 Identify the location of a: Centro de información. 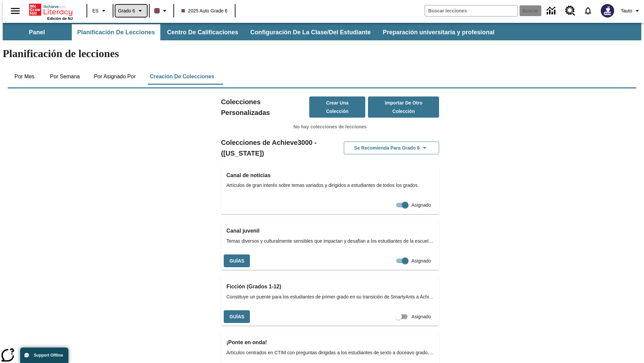
(552, 11).